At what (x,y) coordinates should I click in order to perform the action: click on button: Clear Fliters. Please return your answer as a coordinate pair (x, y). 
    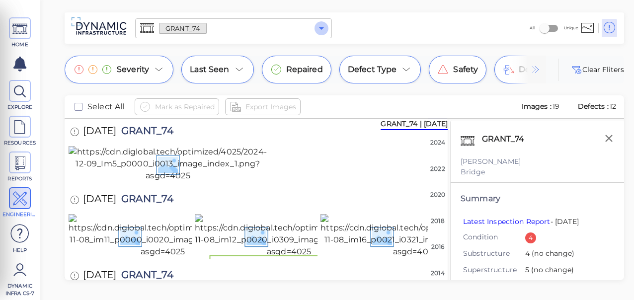
    Looking at the image, I should click on (597, 70).